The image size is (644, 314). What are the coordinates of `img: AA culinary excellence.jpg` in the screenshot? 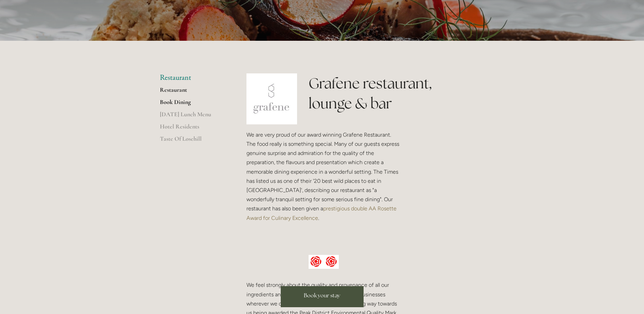 It's located at (324, 262).